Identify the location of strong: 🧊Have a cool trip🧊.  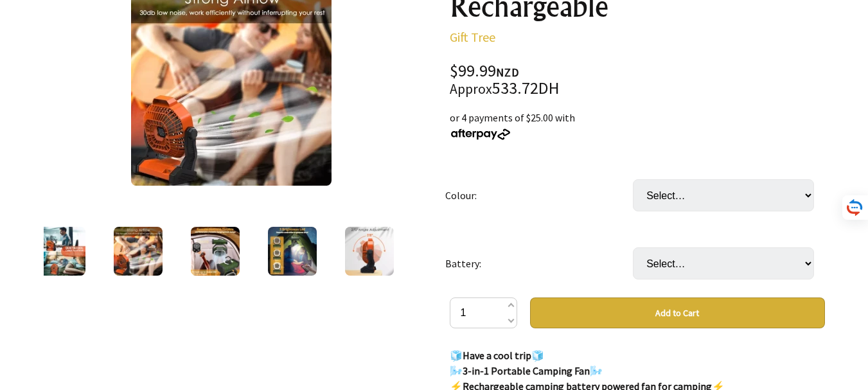
(497, 355).